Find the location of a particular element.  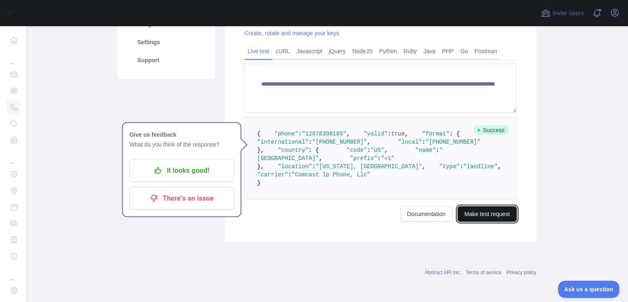

button: There's an issue is located at coordinates (181, 198).